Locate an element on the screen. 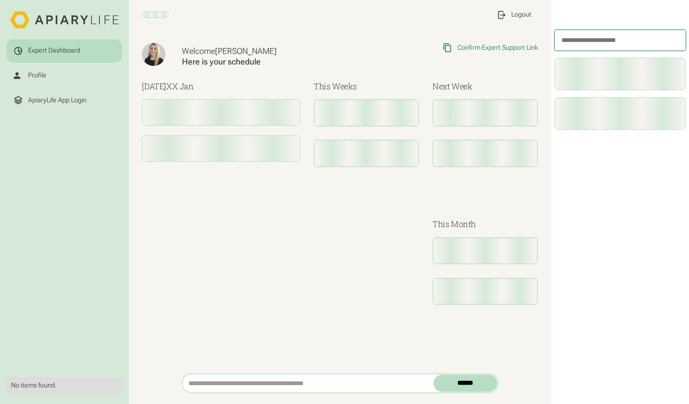  a: ApiaryLife App Login is located at coordinates (64, 100).